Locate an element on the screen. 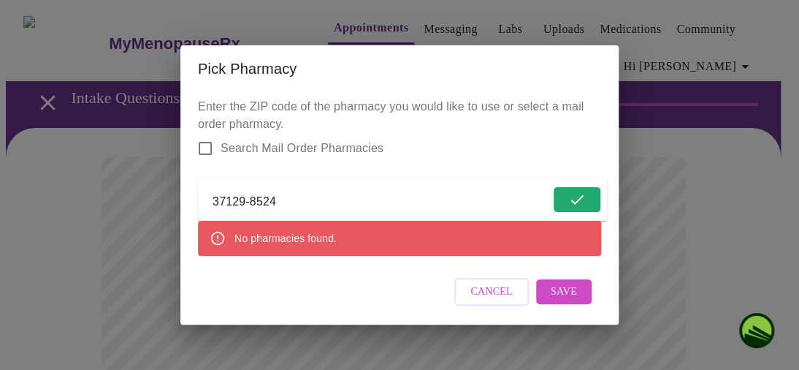  div: No pharmacies found. is located at coordinates (286, 238).